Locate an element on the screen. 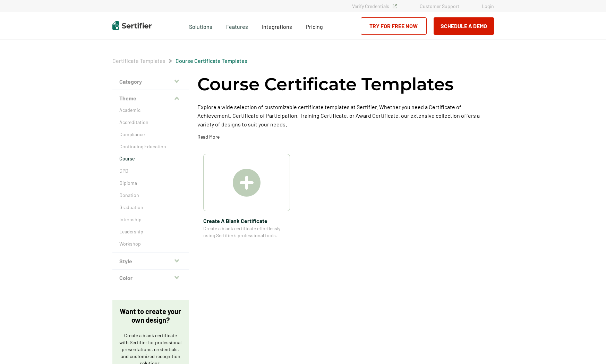  a: Graduation is located at coordinates (151, 207).